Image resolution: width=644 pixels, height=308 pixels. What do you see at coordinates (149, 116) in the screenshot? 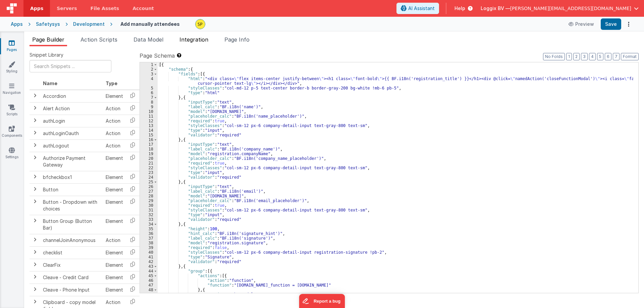
I see `div: 11` at bounding box center [149, 116].